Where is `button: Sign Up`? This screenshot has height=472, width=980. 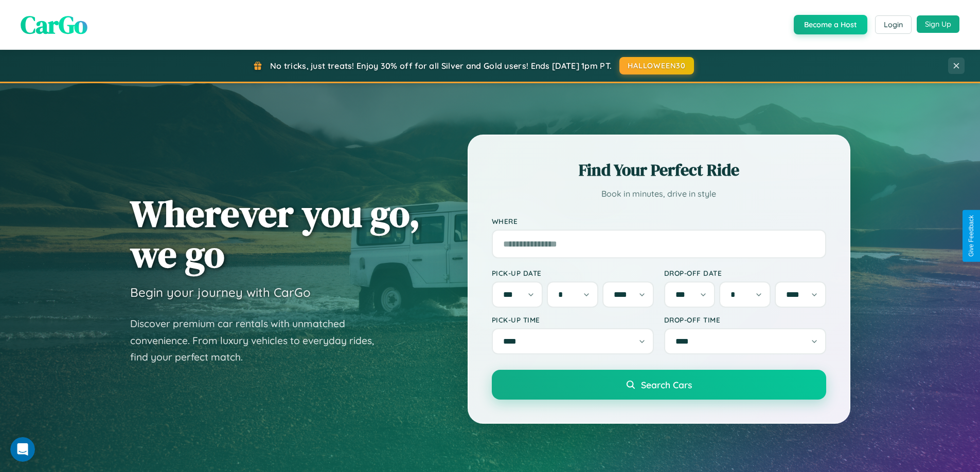
button: Sign Up is located at coordinates (938, 24).